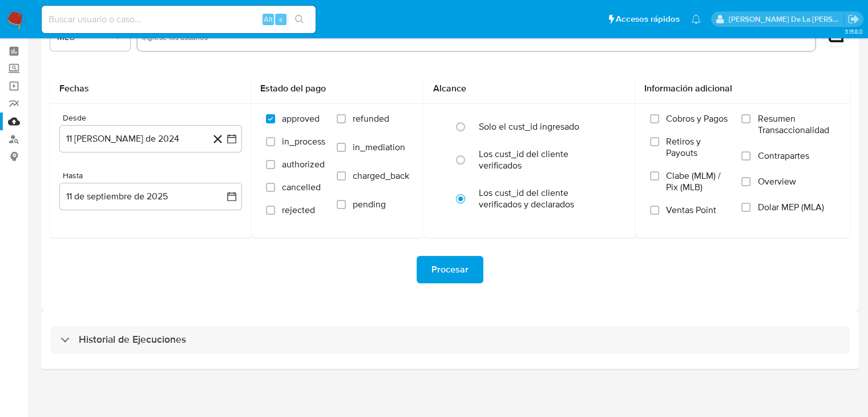 This screenshot has height=417, width=868. Describe the element at coordinates (787, 19) in the screenshot. I see `p: javier.gutierrez@mercadolibre.com.mx` at that location.